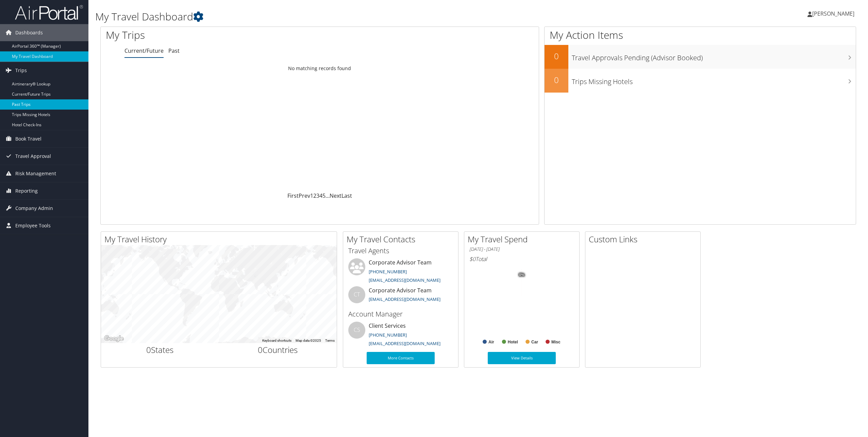  I want to click on a: Terms (opens in new tab), so click(330, 340).